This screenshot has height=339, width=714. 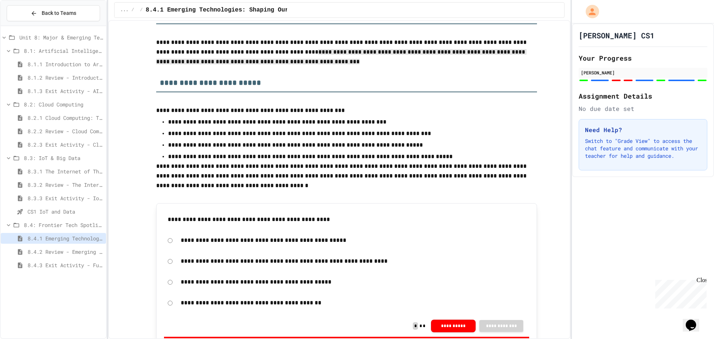 What do you see at coordinates (643, 130) in the screenshot?
I see `h3: Need Help?` at bounding box center [643, 130].